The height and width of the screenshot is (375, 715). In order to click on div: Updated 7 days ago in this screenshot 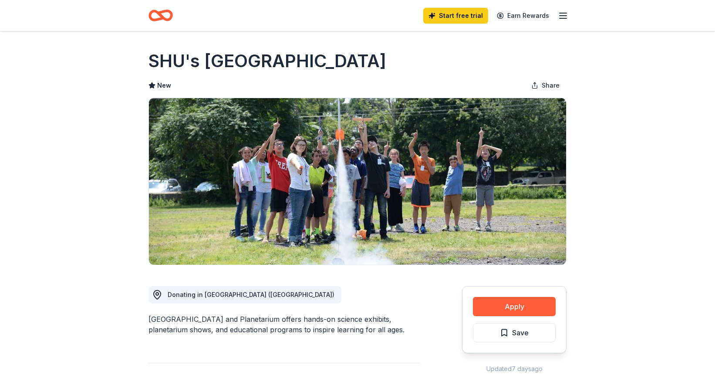, I will do `click(514, 368)`.